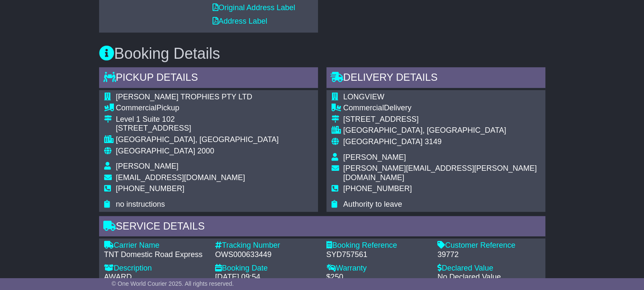 This screenshot has height=290, width=644. I want to click on div: Tracking Number, so click(267, 246).